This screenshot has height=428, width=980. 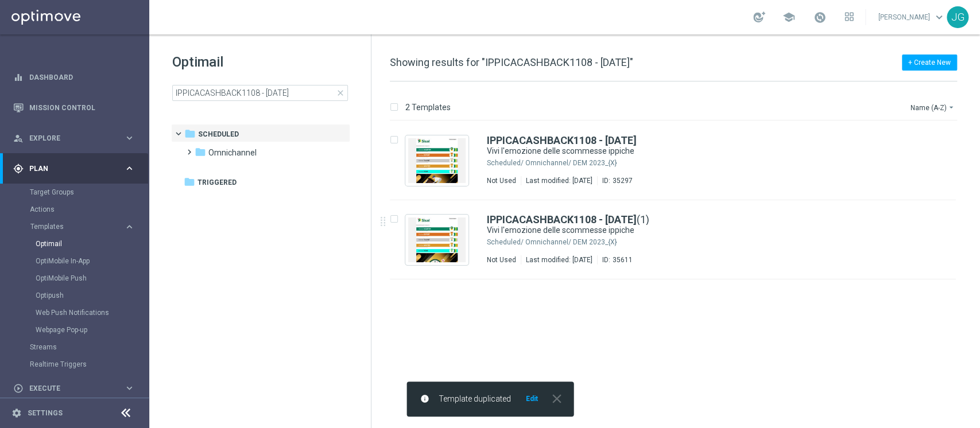 What do you see at coordinates (260, 62) in the screenshot?
I see `h1: Optimail` at bounding box center [260, 62].